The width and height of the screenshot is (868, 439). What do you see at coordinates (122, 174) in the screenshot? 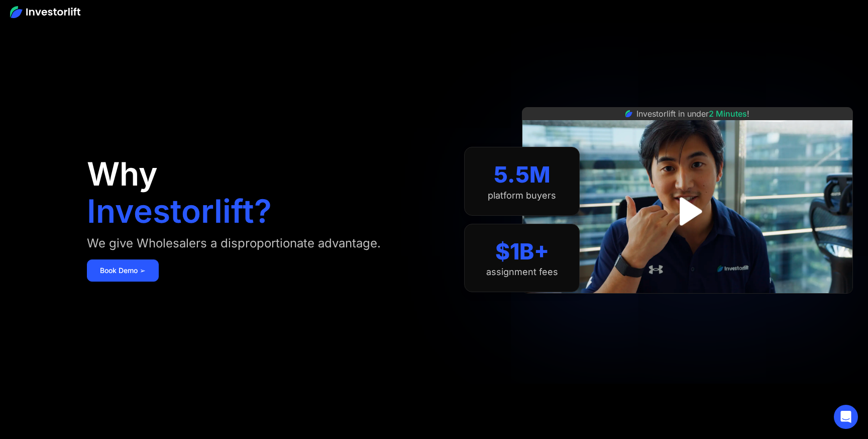
I see `h1: Why` at bounding box center [122, 174].